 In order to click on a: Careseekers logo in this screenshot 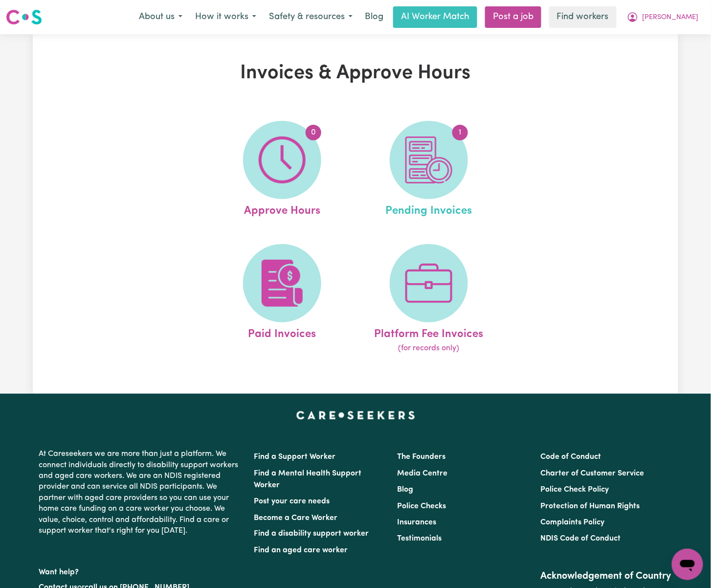, I will do `click(24, 17)`.